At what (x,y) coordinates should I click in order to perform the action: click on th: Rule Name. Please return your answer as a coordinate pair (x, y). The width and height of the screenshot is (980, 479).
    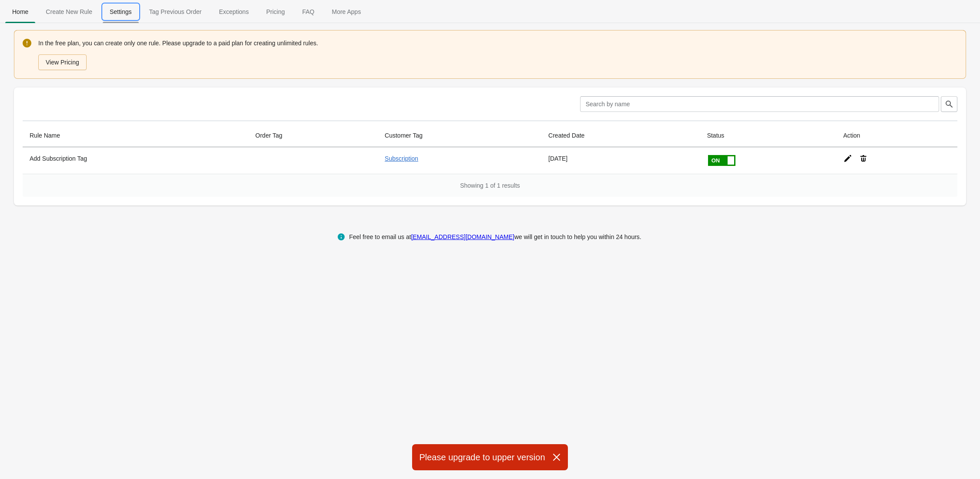
    Looking at the image, I should click on (136, 136).